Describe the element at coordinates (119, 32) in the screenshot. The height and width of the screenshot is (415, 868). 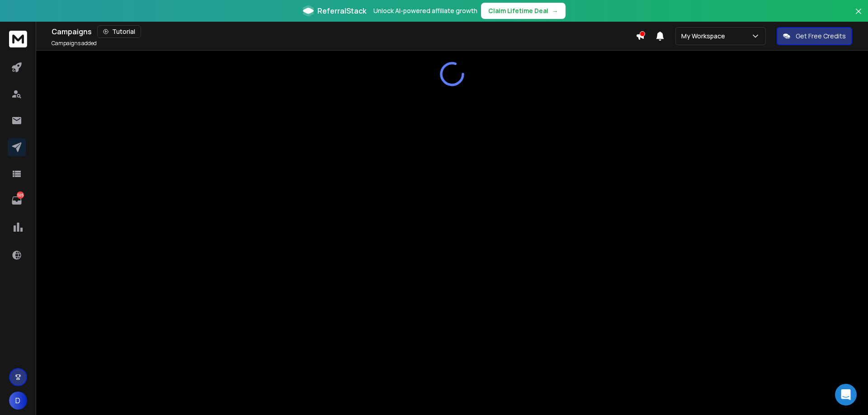
I see `button: Tutorial` at that location.